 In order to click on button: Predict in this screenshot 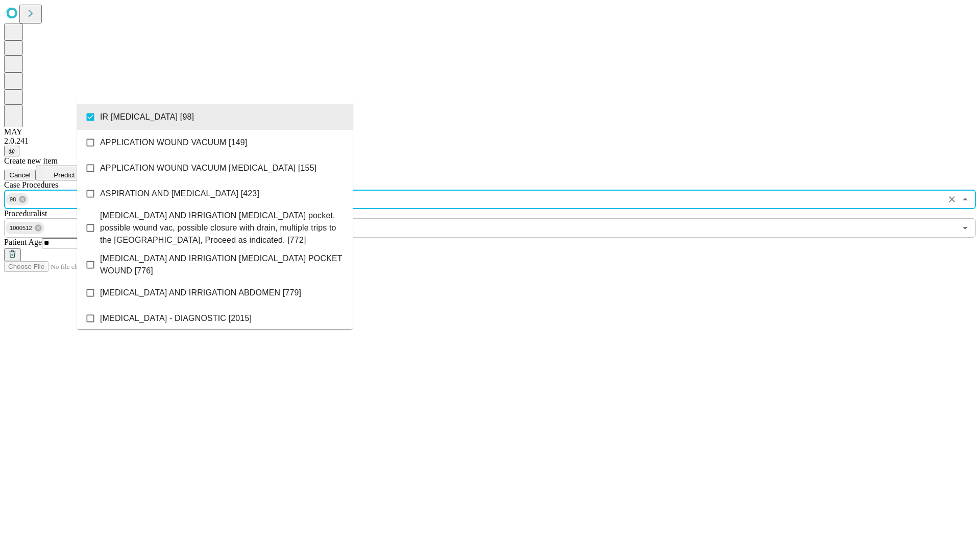, I will do `click(59, 172)`.